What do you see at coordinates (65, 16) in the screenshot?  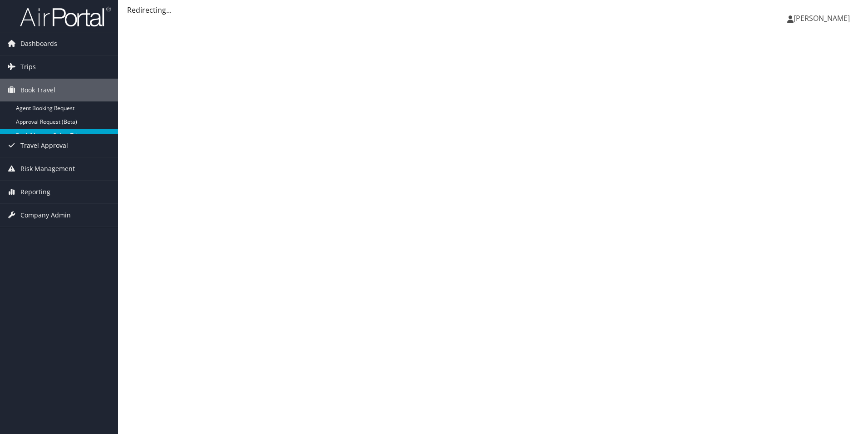 I see `img: airportal-logo.png` at bounding box center [65, 16].